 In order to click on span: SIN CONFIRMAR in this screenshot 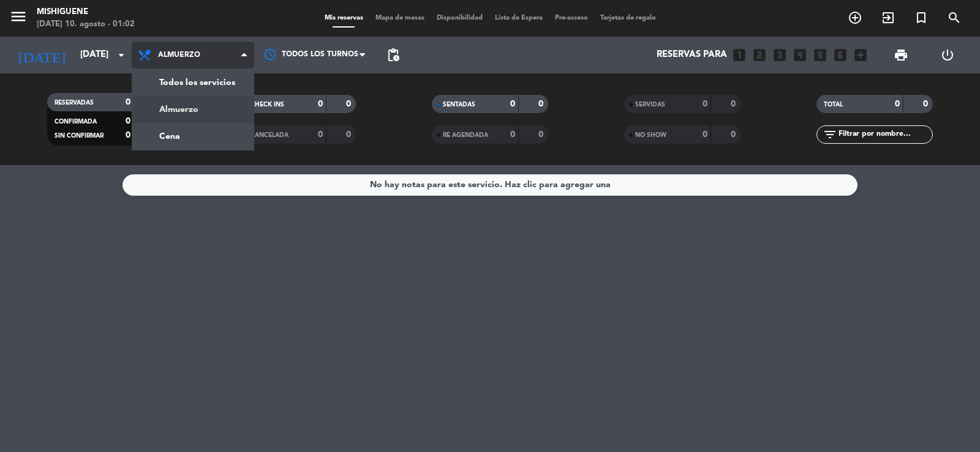, I will do `click(79, 136)`.